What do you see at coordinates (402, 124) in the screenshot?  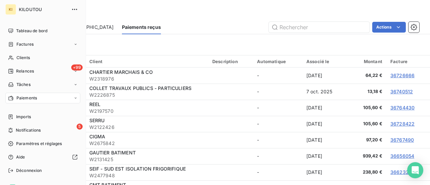 I see `a: 36728422` at bounding box center [402, 124].